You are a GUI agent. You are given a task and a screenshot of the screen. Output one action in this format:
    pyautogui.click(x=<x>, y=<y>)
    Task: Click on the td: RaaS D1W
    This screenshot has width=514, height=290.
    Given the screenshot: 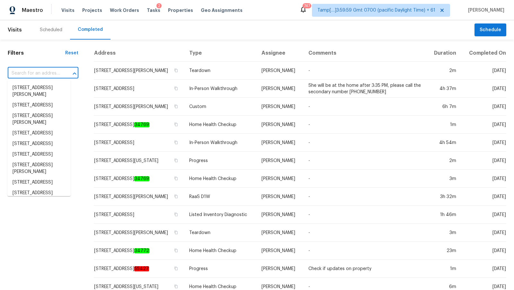 What is the action you would take?
    pyautogui.click(x=220, y=197)
    